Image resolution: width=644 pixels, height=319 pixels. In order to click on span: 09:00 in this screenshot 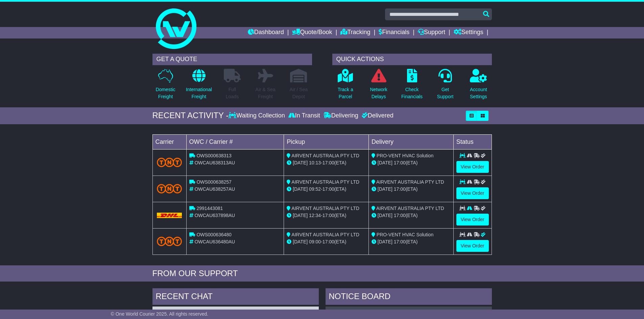, I will do `click(314, 242)`.